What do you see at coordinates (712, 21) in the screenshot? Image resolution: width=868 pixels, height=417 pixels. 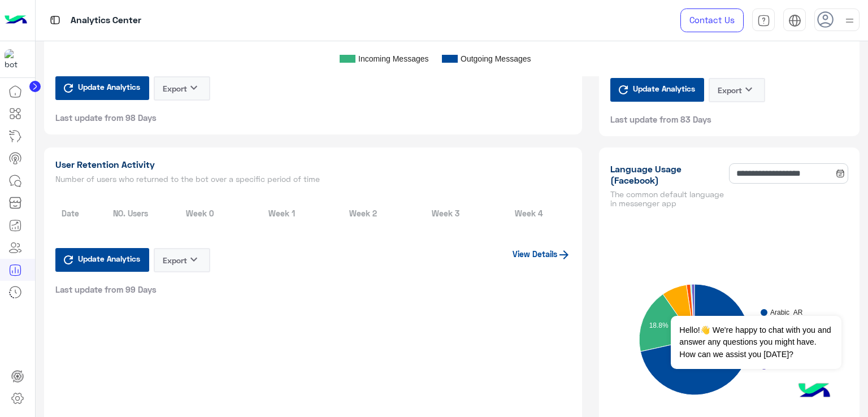 I see `a: Contact Us` at bounding box center [712, 21].